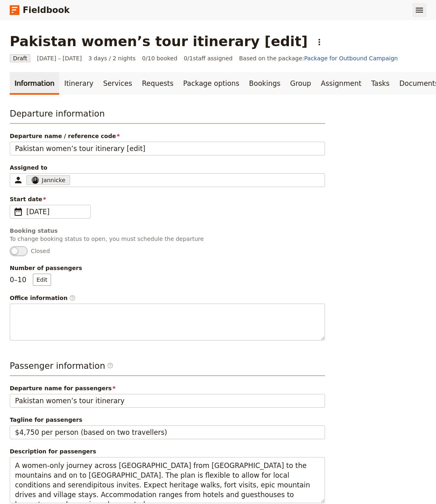 This screenshot has width=436, height=504. Describe the element at coordinates (264, 83) in the screenshot. I see `a: Bookings` at that location.